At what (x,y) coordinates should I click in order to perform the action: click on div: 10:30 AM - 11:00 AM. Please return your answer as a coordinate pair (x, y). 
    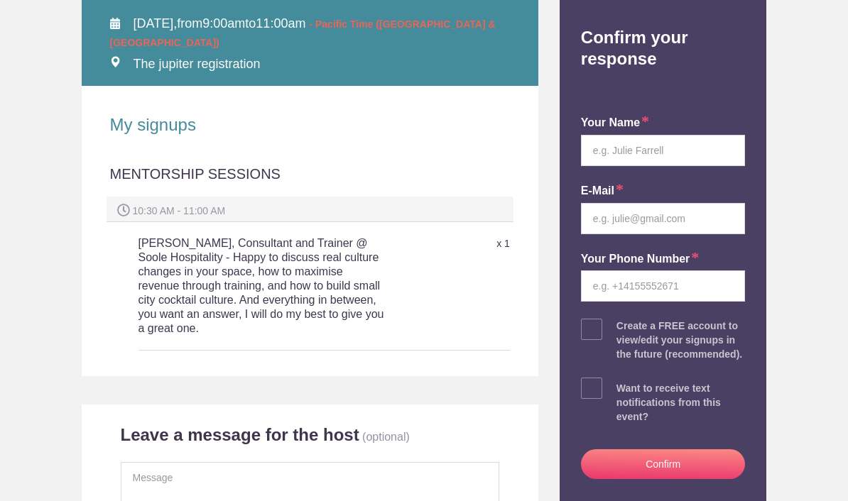
    Looking at the image, I should click on (310, 210).